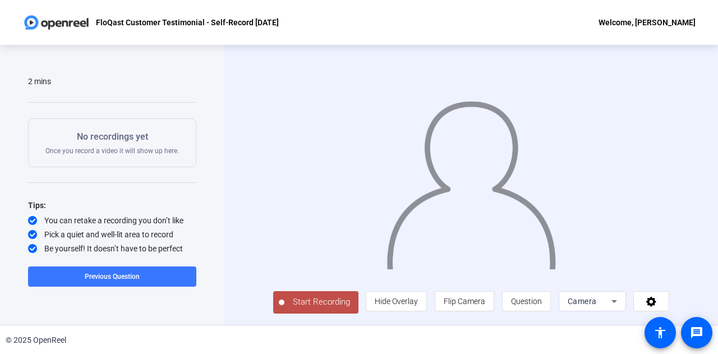 The width and height of the screenshot is (718, 354). I want to click on button: Question, so click(526, 301).